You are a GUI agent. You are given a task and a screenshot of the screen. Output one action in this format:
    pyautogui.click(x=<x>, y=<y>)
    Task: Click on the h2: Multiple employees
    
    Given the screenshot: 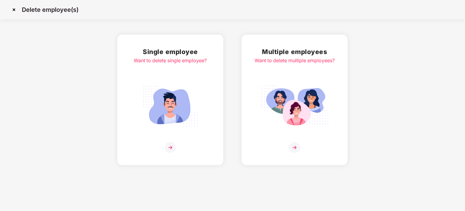 What is the action you would take?
    pyautogui.click(x=294, y=52)
    